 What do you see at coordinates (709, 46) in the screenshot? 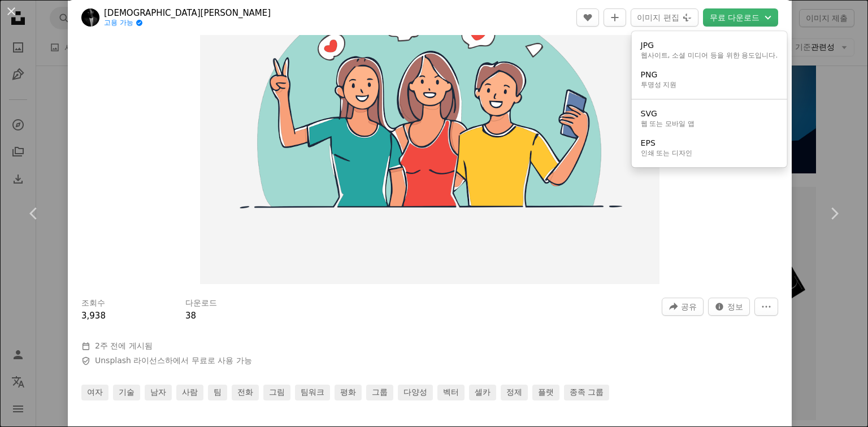
I see `div: JPG` at bounding box center [709, 46].